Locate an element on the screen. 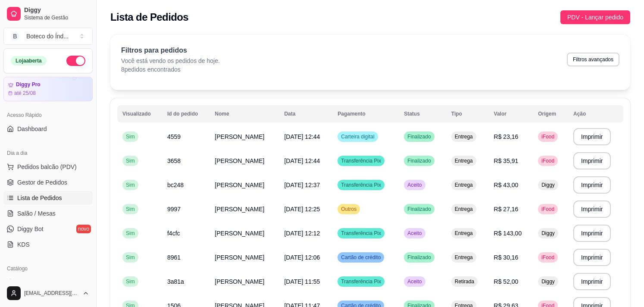 This screenshot has width=644, height=307. span: 4559 is located at coordinates (174, 136).